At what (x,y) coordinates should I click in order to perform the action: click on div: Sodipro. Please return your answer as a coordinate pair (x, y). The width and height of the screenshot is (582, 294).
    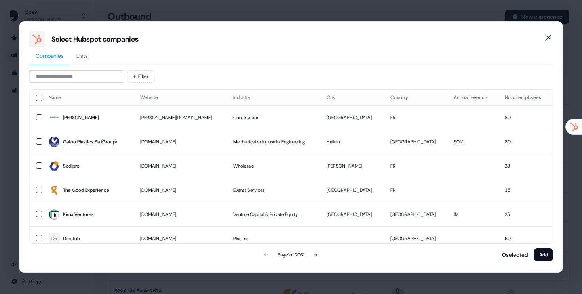
    Looking at the image, I should click on (71, 166).